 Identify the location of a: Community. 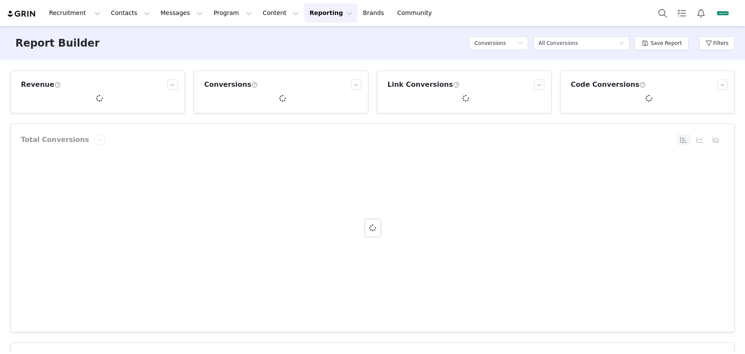
(417, 13).